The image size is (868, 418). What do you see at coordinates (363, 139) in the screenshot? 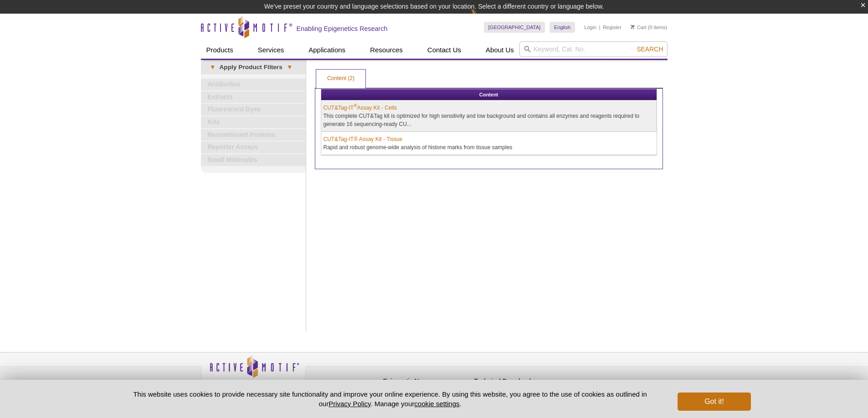
I see `a: CUT&Tag-IT® Assay Kit - Tissue` at bounding box center [363, 139].